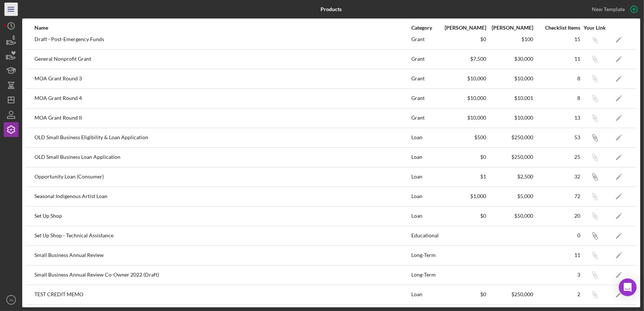 The image size is (644, 311). I want to click on div: New Template, so click(608, 9).